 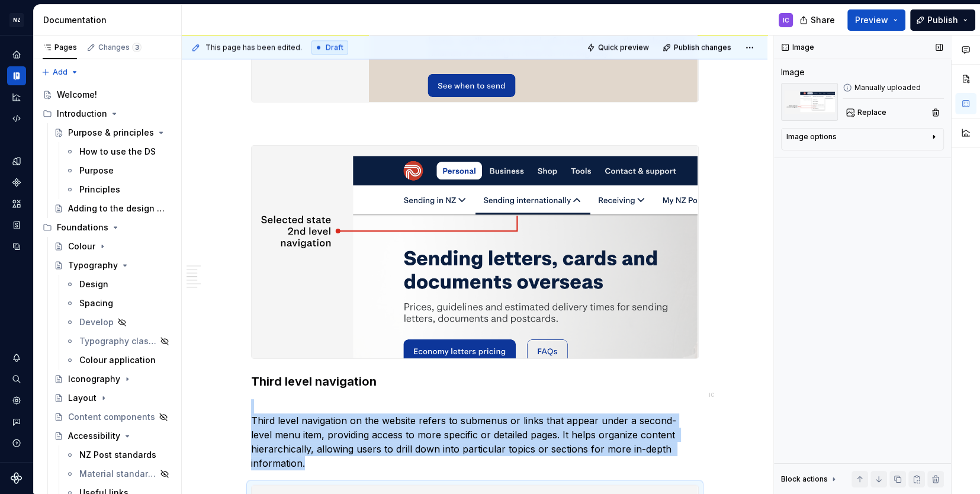 What do you see at coordinates (93, 285) in the screenshot?
I see `div: Design` at bounding box center [93, 285].